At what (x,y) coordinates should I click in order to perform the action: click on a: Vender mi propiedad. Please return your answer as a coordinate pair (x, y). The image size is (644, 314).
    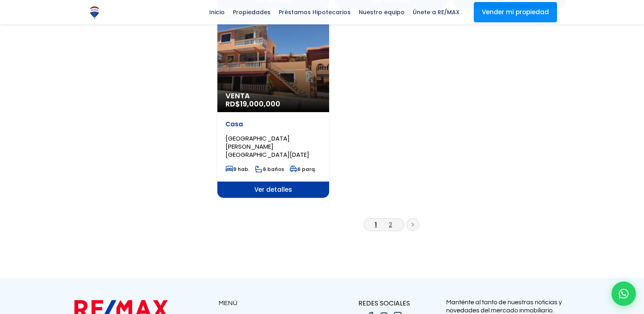
    Looking at the image, I should click on (515, 12).